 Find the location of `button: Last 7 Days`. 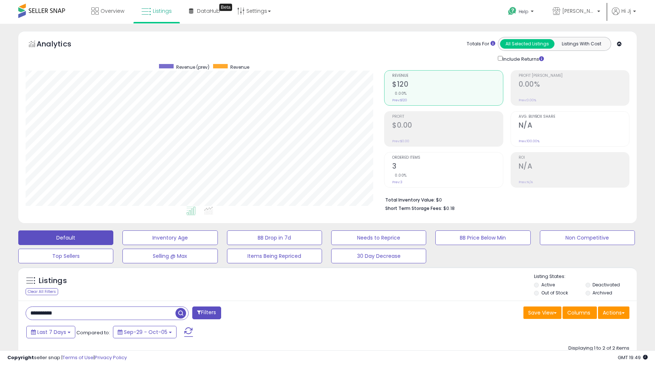

button: Last 7 Days is located at coordinates (51, 332).